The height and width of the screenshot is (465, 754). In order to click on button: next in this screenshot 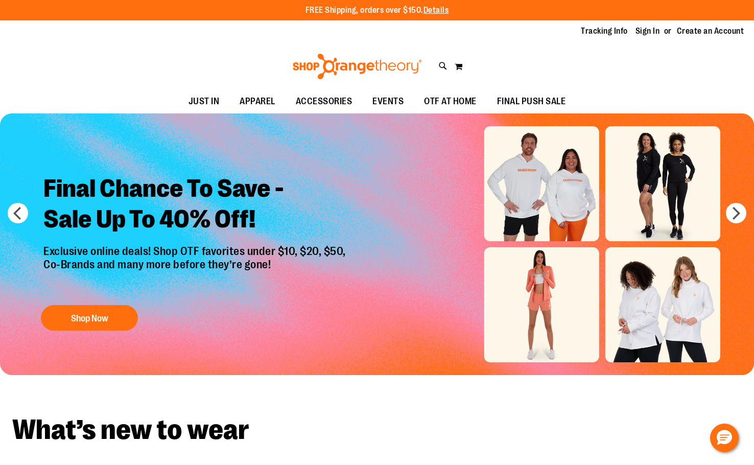, I will do `click(736, 213)`.